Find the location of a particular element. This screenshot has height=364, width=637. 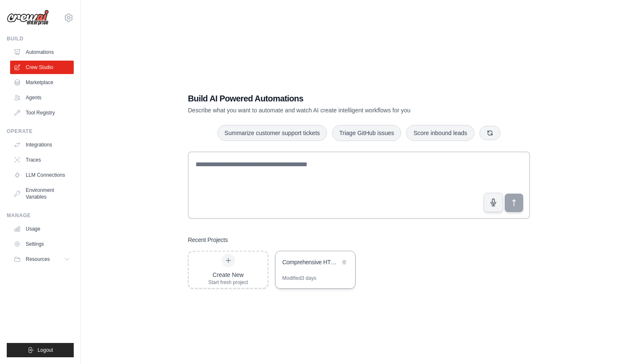

button: Get new suggestions is located at coordinates (490, 133).